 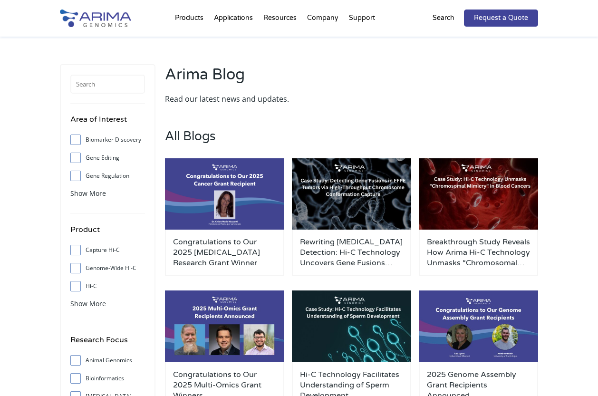 What do you see at coordinates (479, 253) in the screenshot?
I see `h3: Breakthrough Study Reveals How Arima Hi-C Technology Unmasks “Chromosomal Mimicry” in Blood Cancers` at bounding box center [479, 253].